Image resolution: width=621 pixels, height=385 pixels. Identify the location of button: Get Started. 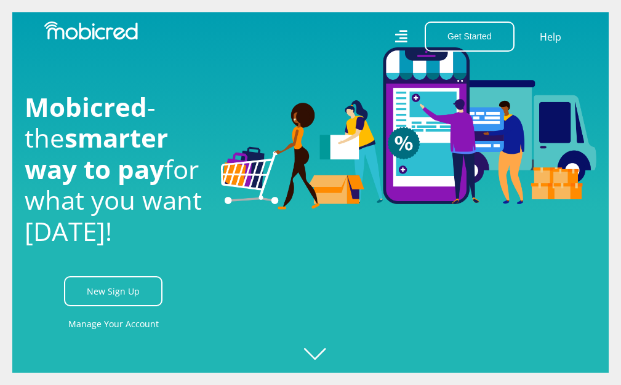
(470, 36).